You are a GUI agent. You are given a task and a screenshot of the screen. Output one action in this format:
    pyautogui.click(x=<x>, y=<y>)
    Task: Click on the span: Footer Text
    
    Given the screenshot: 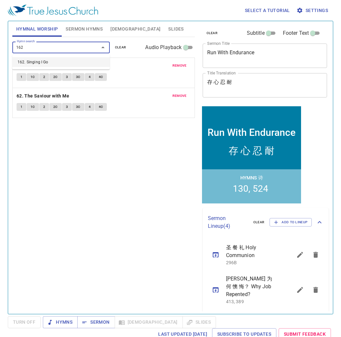 What is the action you would take?
    pyautogui.click(x=296, y=33)
    